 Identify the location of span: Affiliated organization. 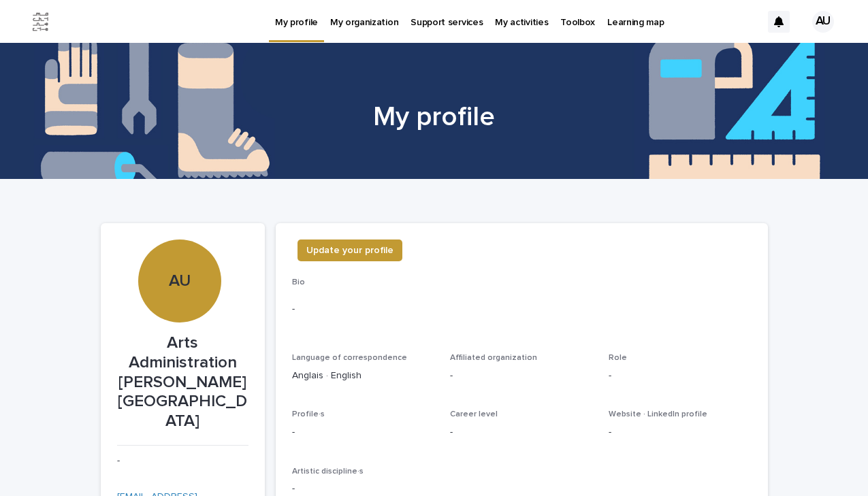
(493, 358).